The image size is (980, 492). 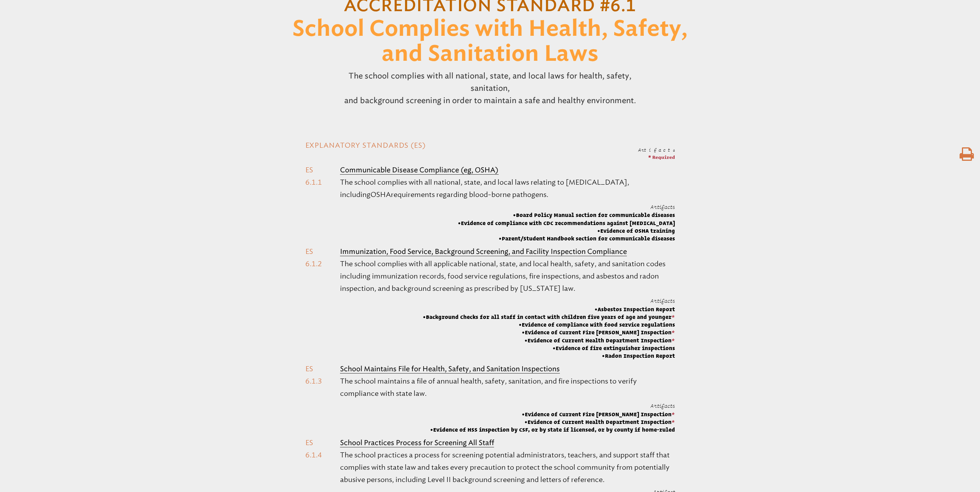 What do you see at coordinates (449, 369) in the screenshot?
I see `b: School Maintains File for Health, Safety, and Sanitation Inspections` at bounding box center [449, 369].